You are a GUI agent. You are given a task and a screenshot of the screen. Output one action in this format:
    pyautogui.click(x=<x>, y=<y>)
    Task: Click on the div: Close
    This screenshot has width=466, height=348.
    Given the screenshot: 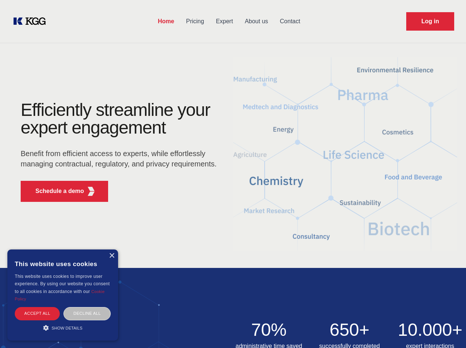 What is the action you would take?
    pyautogui.click(x=111, y=256)
    